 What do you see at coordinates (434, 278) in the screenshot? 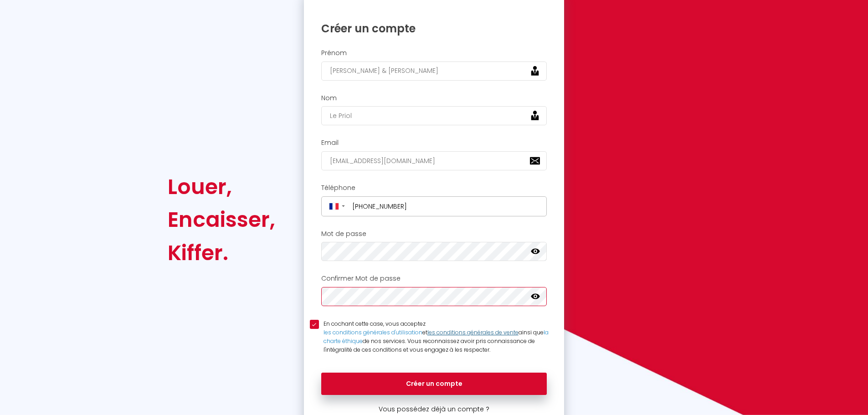
I see `h2: Confirmer Mot de passe` at bounding box center [434, 278].